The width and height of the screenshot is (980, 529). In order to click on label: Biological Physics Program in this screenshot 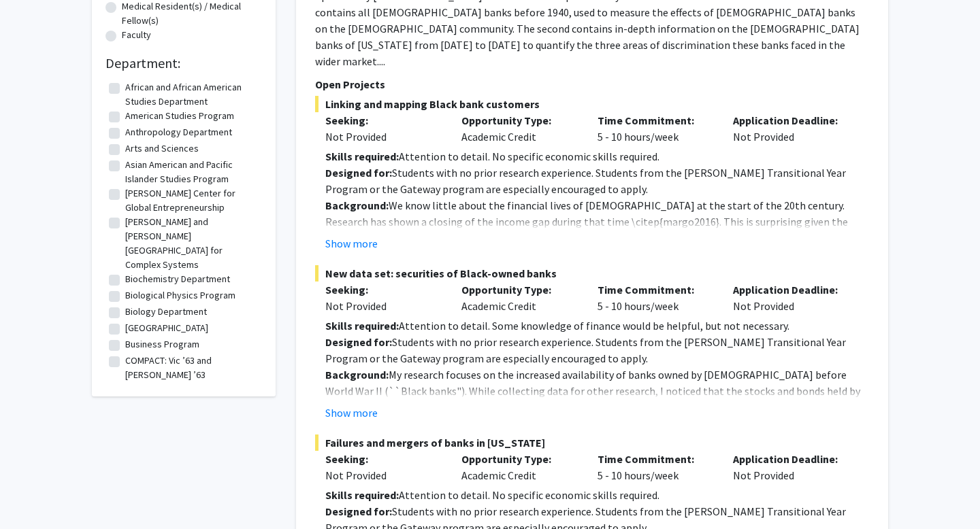, I will do `click(180, 295)`.